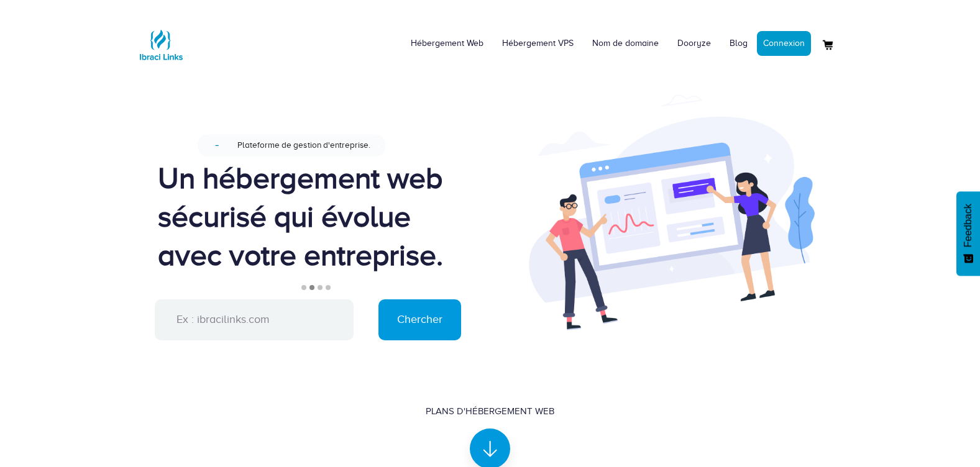  I want to click on input: Chercher, so click(420, 320).